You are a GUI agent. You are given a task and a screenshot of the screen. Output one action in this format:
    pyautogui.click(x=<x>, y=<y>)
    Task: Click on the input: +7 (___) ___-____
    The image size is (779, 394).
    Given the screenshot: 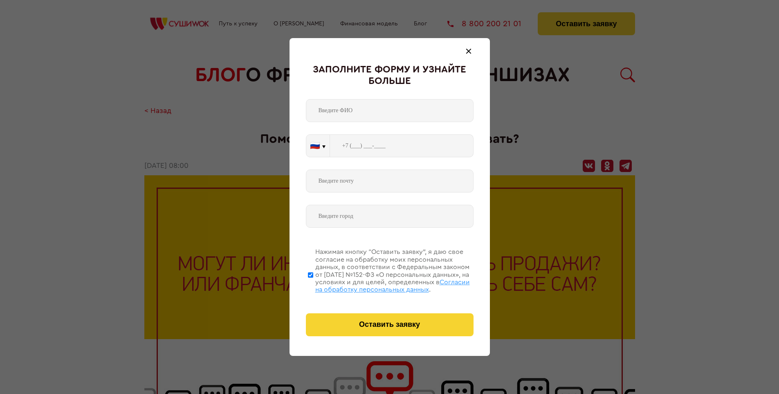 What is the action you would take?
    pyautogui.click(x=402, y=146)
    